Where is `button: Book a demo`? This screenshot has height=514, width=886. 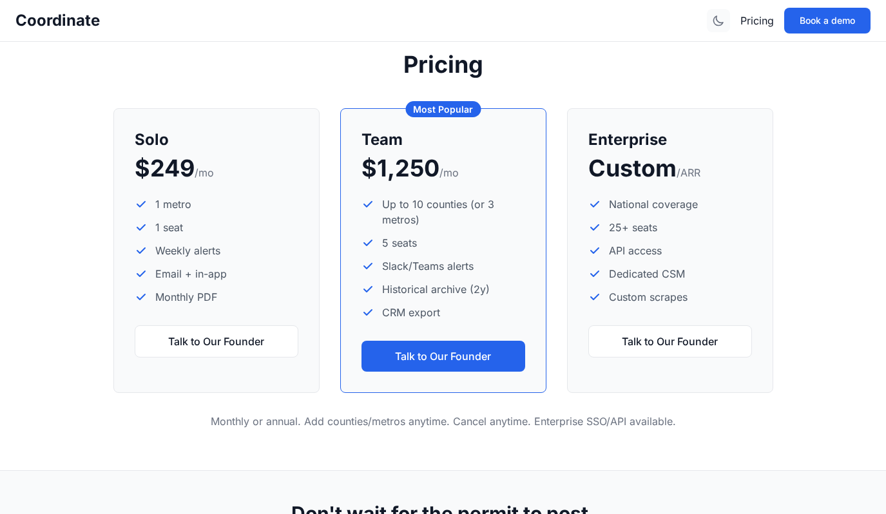
button: Book a demo is located at coordinates (827, 21).